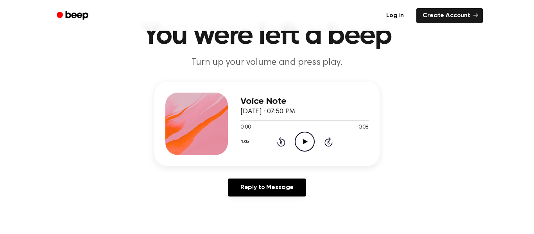 This screenshot has height=234, width=534. I want to click on a: Beep, so click(73, 16).